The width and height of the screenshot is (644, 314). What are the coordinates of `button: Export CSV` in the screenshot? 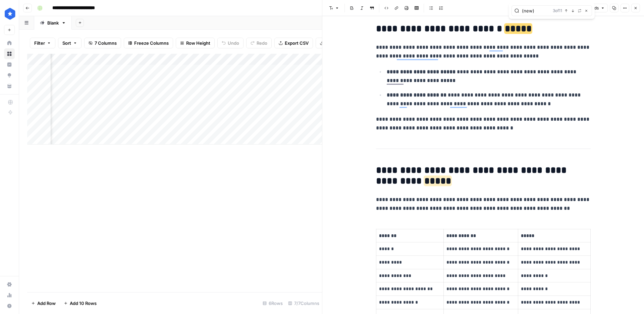 It's located at (294, 43).